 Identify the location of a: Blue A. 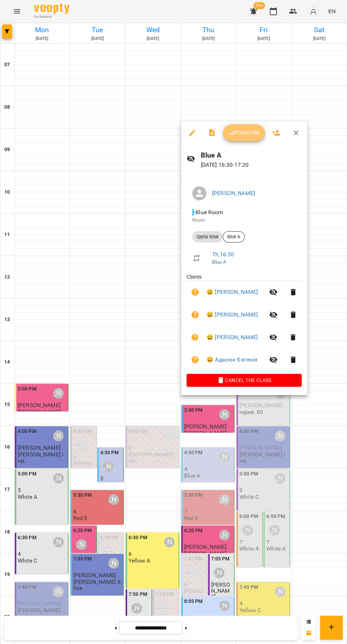
(219, 262).